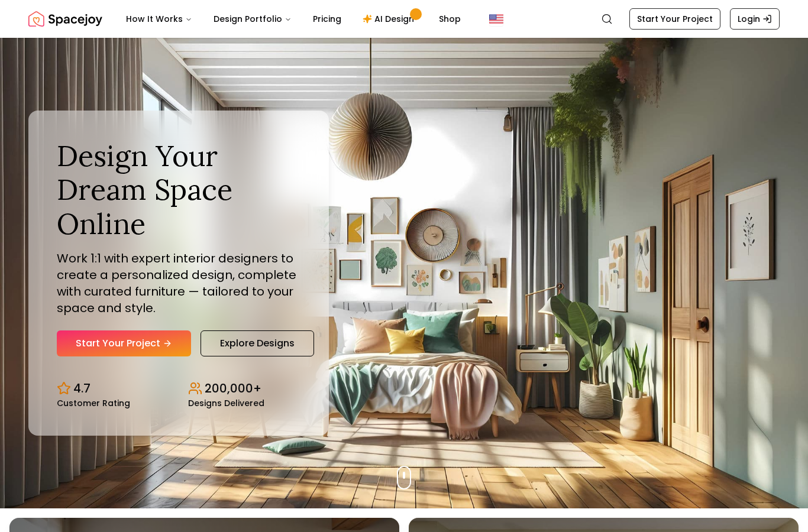 This screenshot has height=532, width=808. I want to click on small: Customer Rating, so click(94, 403).